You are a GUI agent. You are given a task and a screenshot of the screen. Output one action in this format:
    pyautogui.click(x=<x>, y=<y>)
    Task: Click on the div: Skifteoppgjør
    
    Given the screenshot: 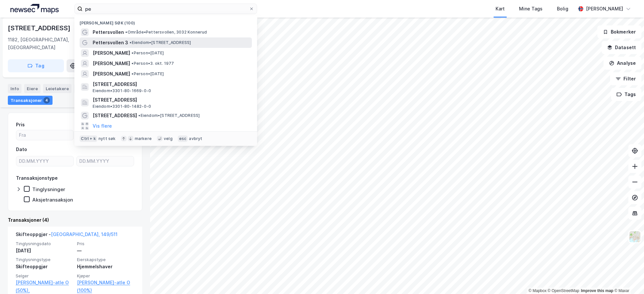 What is the action you would take?
    pyautogui.click(x=44, y=267)
    